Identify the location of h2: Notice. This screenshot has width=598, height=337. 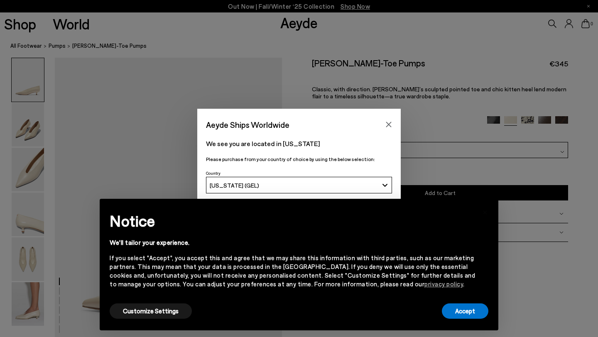
(292, 221).